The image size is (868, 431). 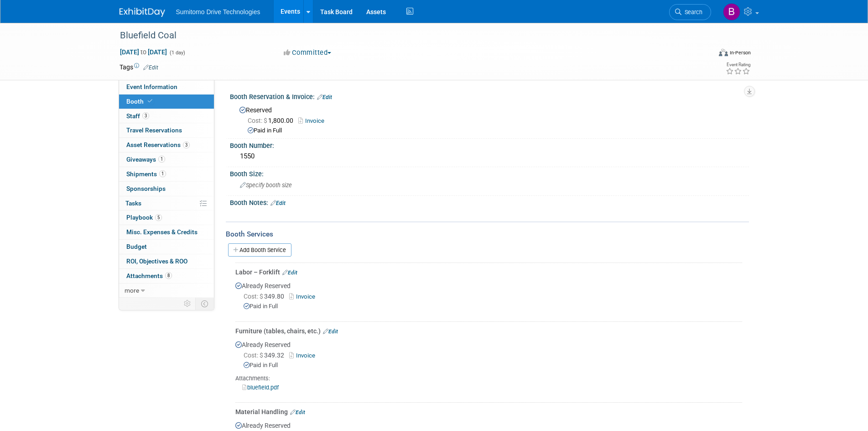 What do you see at coordinates (162, 232) in the screenshot?
I see `span: Misc. Expenses & Credits` at bounding box center [162, 232].